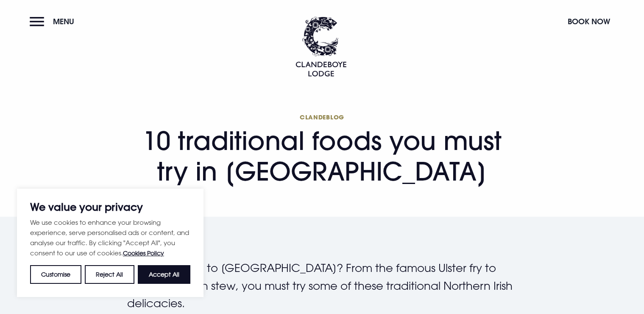 Image resolution: width=644 pixels, height=314 pixels. I want to click on button: Customise, so click(56, 274).